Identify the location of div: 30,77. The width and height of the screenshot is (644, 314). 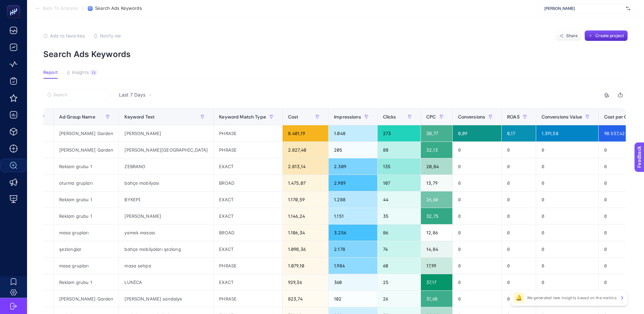
(437, 133).